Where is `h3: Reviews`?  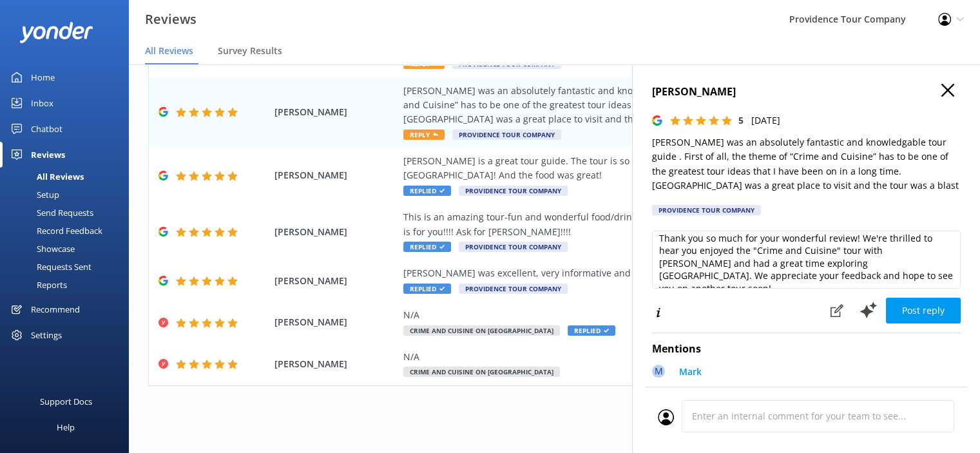
h3: Reviews is located at coordinates (171, 19).